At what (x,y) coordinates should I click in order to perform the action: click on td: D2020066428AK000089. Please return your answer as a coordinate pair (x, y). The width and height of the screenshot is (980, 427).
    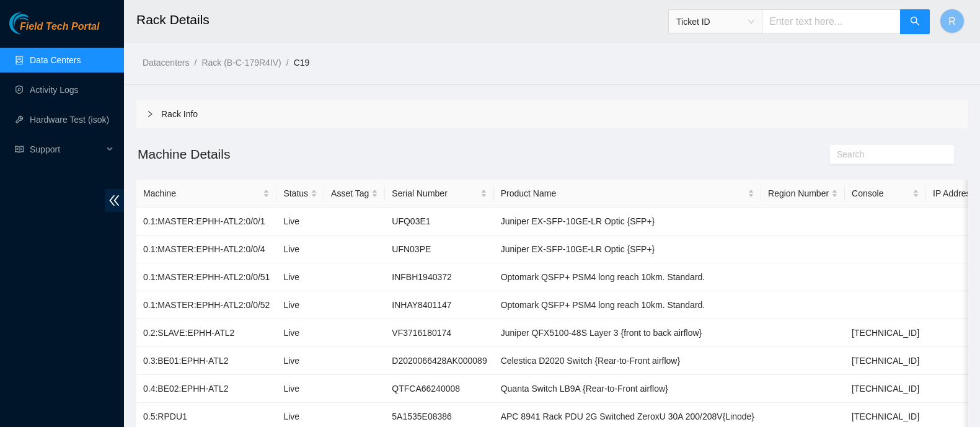
    Looking at the image, I should click on (438, 361).